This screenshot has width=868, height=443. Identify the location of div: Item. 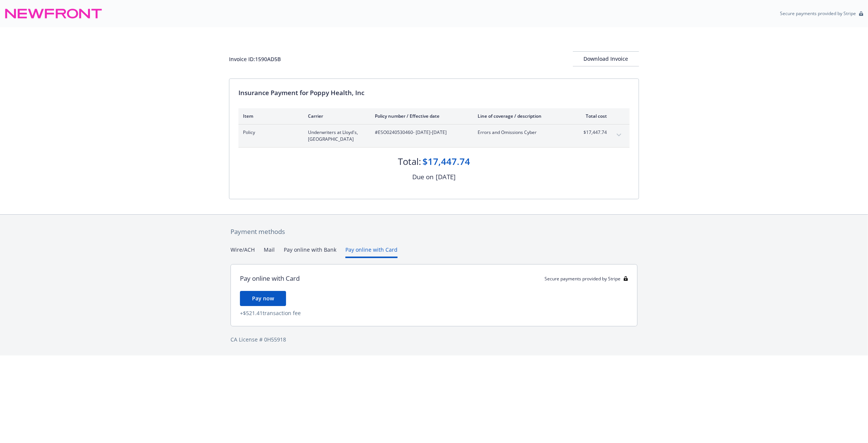
(269, 116).